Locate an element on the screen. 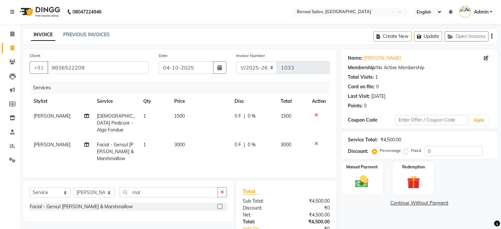  div: 1 is located at coordinates (376, 77).